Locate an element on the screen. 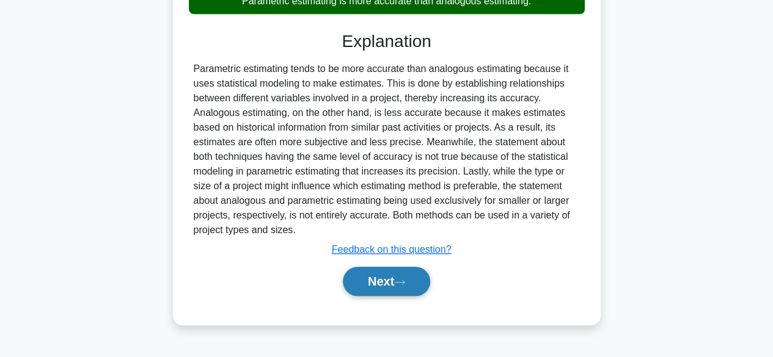 The height and width of the screenshot is (357, 773). h3: Explanation is located at coordinates (387, 42).